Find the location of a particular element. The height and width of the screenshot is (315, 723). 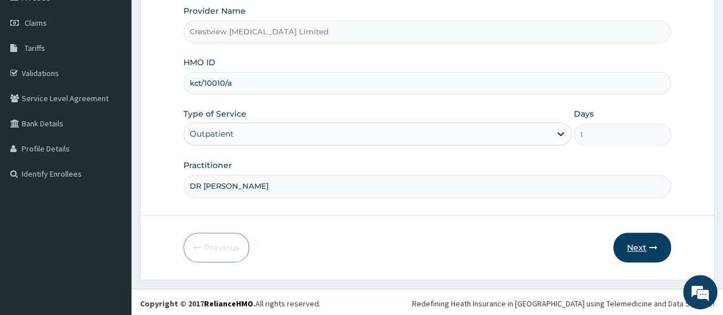

button: Previous is located at coordinates (216, 247).